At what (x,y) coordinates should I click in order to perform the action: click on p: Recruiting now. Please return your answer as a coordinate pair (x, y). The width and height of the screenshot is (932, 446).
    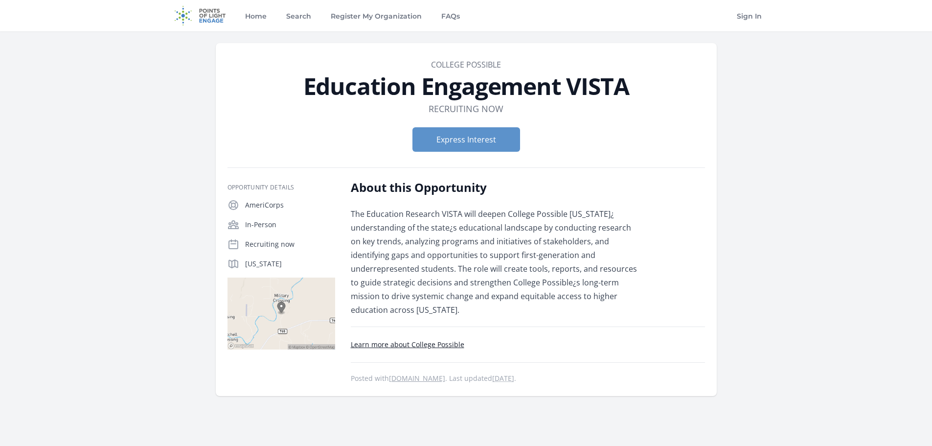
    Looking at the image, I should click on (290, 244).